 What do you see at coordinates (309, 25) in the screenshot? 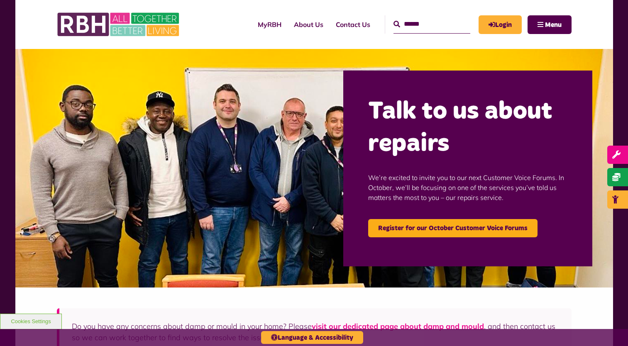
I see `a: About Us` at bounding box center [309, 25].